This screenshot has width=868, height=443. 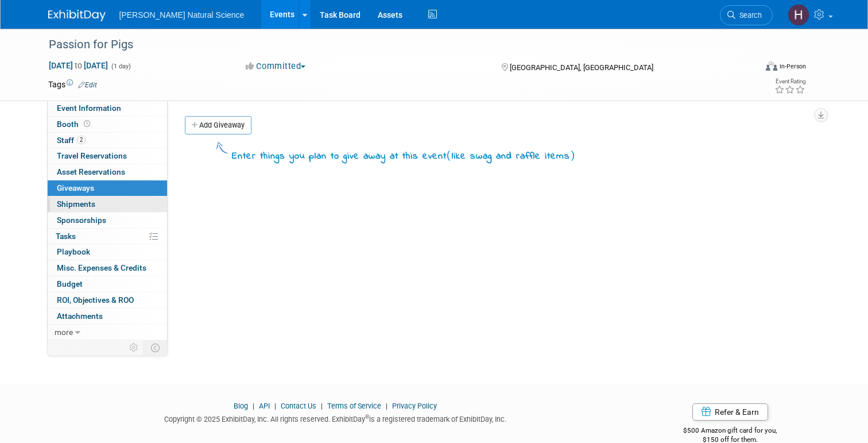 What do you see at coordinates (108, 220) in the screenshot?
I see `a: Sponsorships` at bounding box center [108, 220].